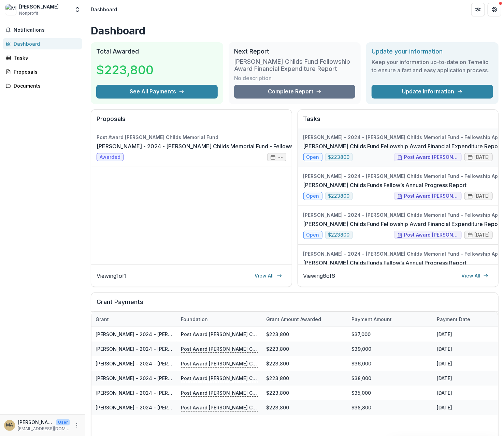 This screenshot has height=436, width=504. What do you see at coordinates (103, 9) in the screenshot?
I see `nav: breadcrumb` at bounding box center [103, 9].